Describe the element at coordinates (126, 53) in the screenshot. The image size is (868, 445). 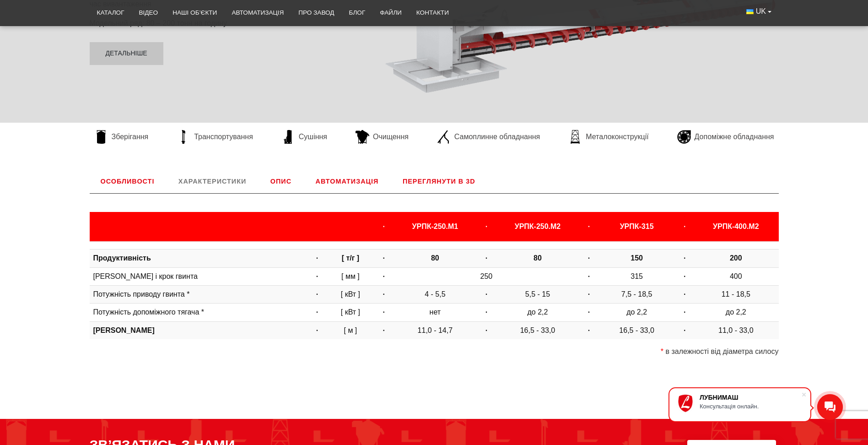
I see `a: Детальніше` at that location.